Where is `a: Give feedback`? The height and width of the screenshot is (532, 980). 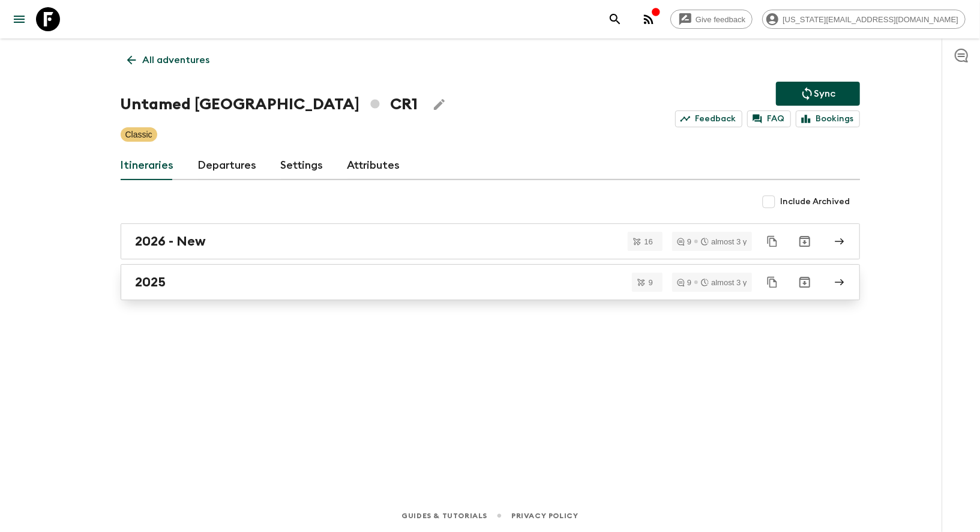 a: Give feedback is located at coordinates (711, 19).